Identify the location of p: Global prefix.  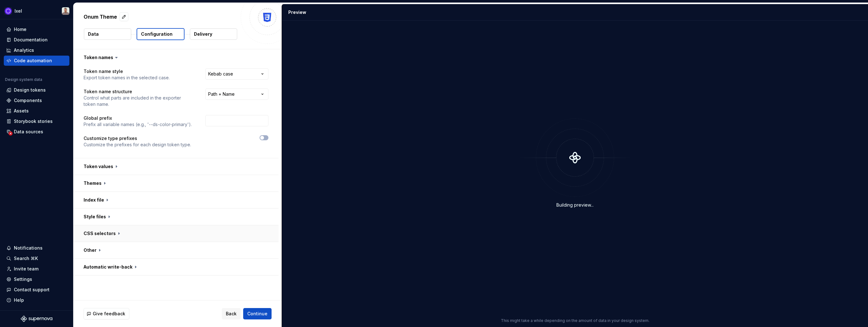
(137, 118).